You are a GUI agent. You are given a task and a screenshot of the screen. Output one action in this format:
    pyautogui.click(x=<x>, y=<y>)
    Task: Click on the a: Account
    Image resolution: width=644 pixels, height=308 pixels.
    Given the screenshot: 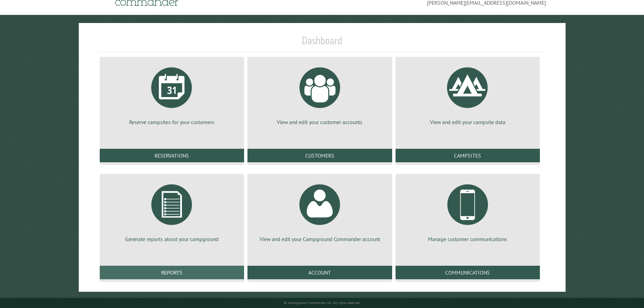 What is the action you would take?
    pyautogui.click(x=319, y=273)
    